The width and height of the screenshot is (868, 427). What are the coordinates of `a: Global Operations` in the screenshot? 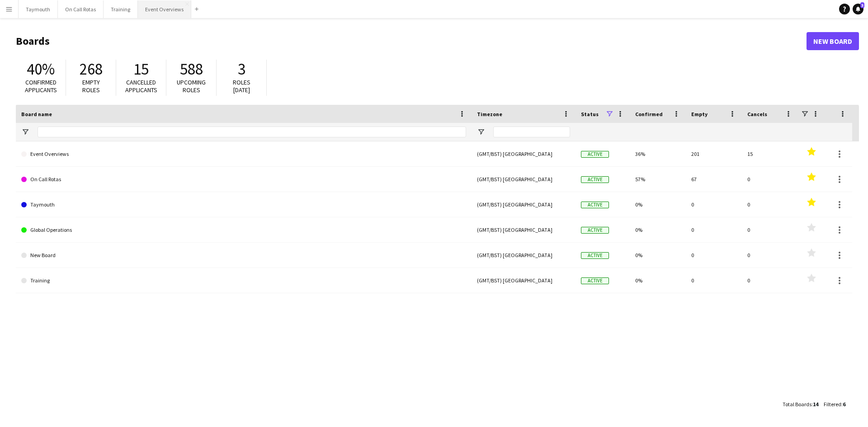 It's located at (243, 230).